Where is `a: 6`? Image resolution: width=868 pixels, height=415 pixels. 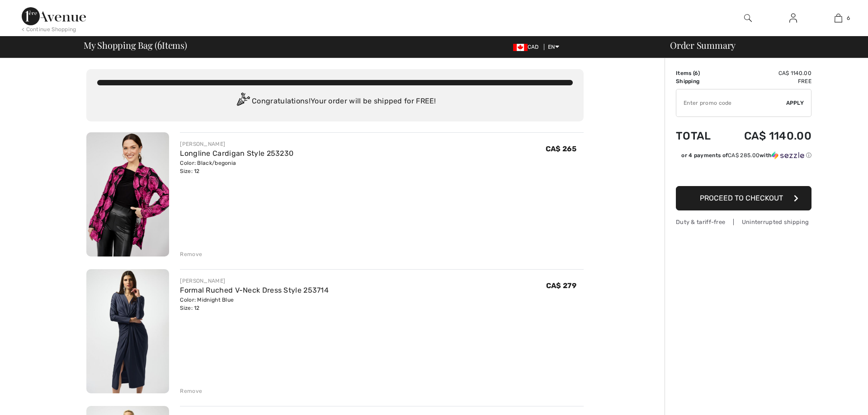
a: 6 is located at coordinates (838, 18).